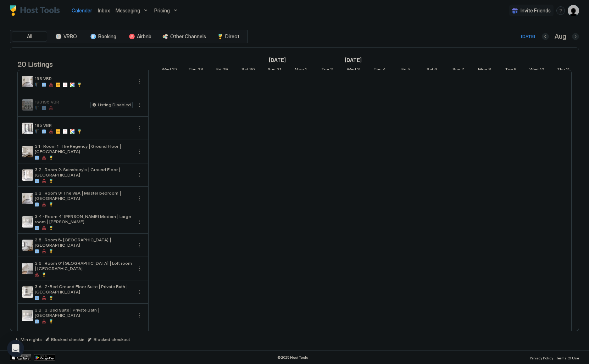 The height and width of the screenshot is (364, 589). What do you see at coordinates (245, 70) in the screenshot?
I see `span: Sat` at bounding box center [245, 70].